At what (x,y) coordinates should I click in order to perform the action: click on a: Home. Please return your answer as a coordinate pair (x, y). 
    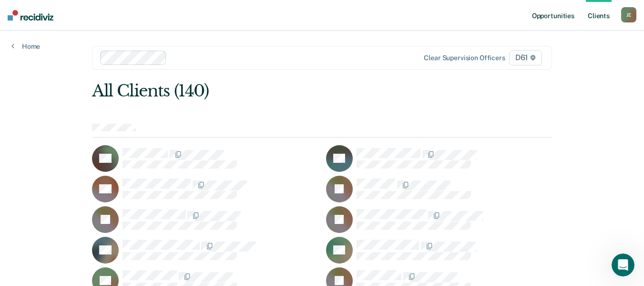
    Looking at the image, I should click on (26, 46).